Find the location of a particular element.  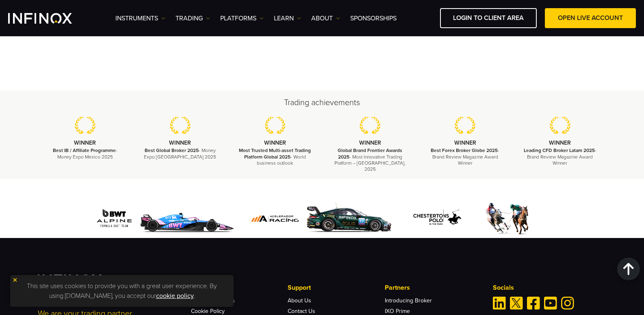

h2: Trading achievements is located at coordinates (322, 103).